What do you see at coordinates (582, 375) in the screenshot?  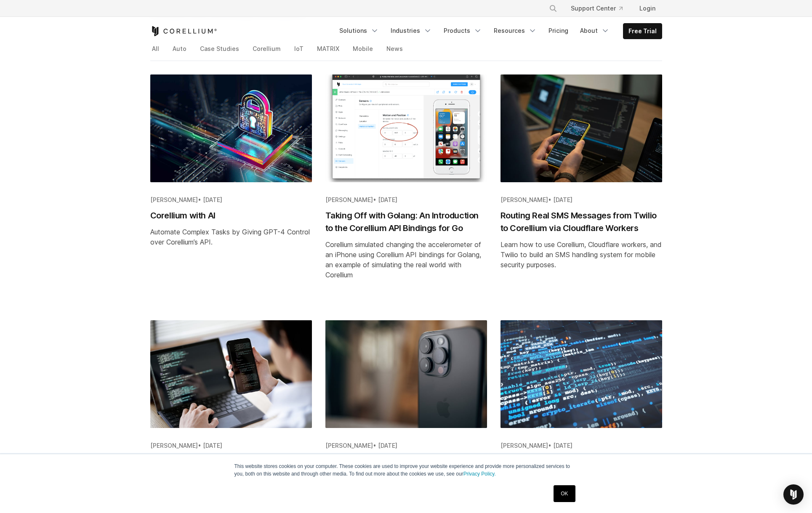 I see `img: Creating a Safe Browsing, Serverless API to scan iOS apps with Corellium & Frida on AWS Lambda` at bounding box center [582, 375].